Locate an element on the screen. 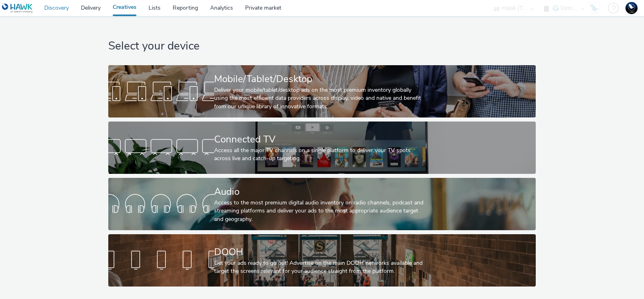  div: Connected TV is located at coordinates (320, 139).